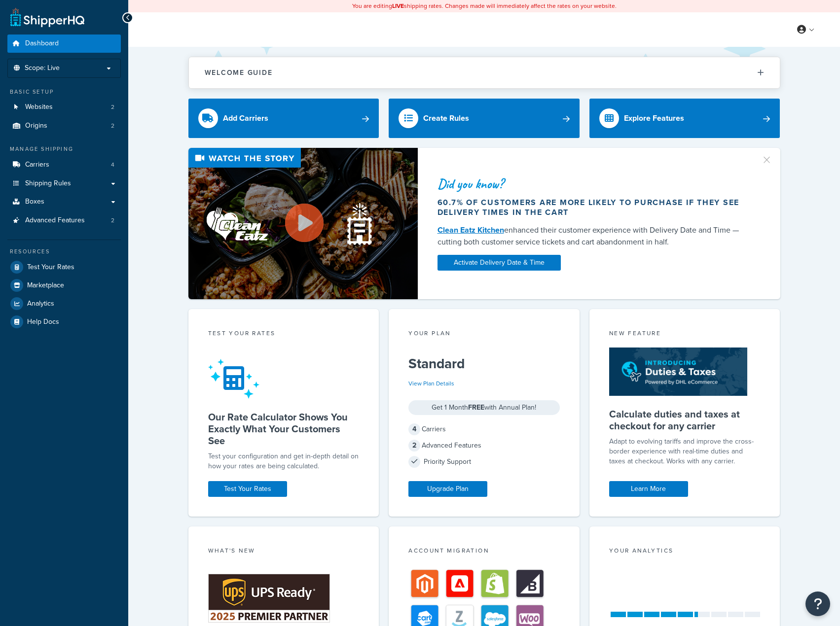 The height and width of the screenshot is (626, 840). Describe the element at coordinates (64, 304) in the screenshot. I see `a: Analytics` at that location.